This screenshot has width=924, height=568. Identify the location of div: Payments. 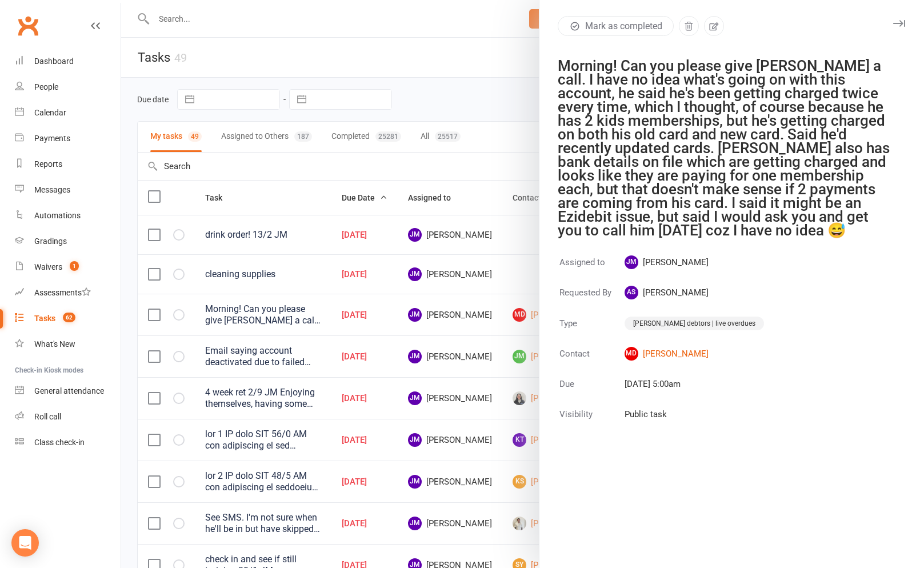
(52, 138).